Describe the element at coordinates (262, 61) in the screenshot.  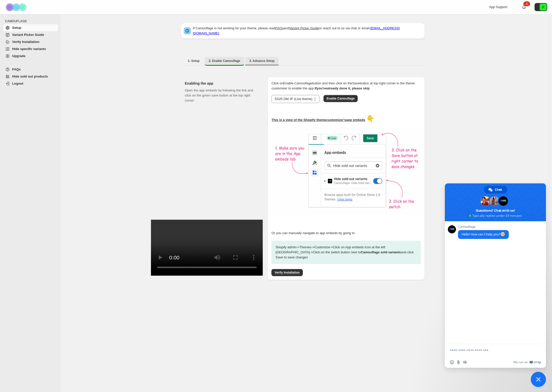
I see `span: 3. Advance Setup` at that location.